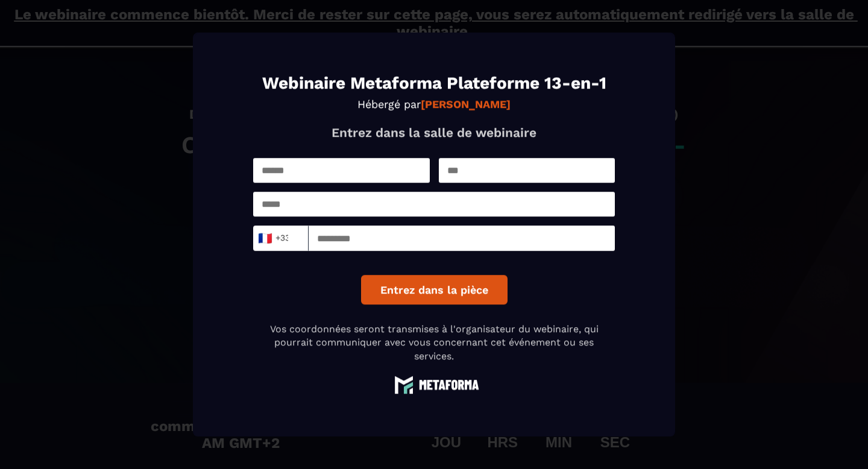 The height and width of the screenshot is (469, 868). Describe the element at coordinates (281, 238) in the screenshot. I see `div: Search for option` at that location.